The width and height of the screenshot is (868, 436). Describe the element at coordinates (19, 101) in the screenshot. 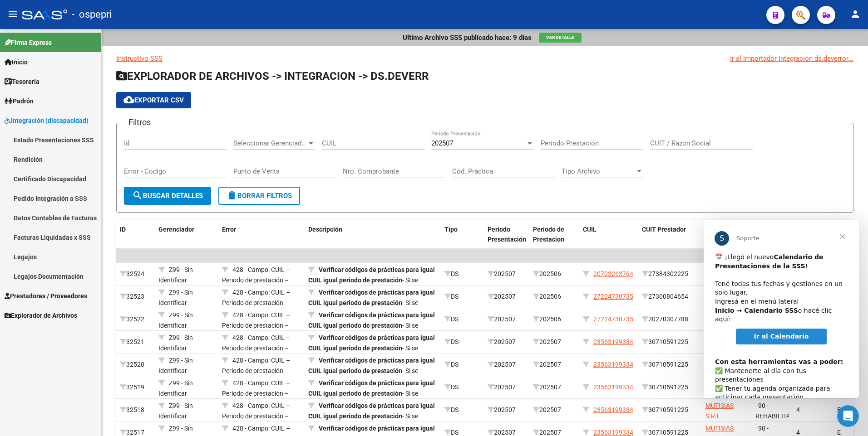

I see `span: Padrón` at that location.